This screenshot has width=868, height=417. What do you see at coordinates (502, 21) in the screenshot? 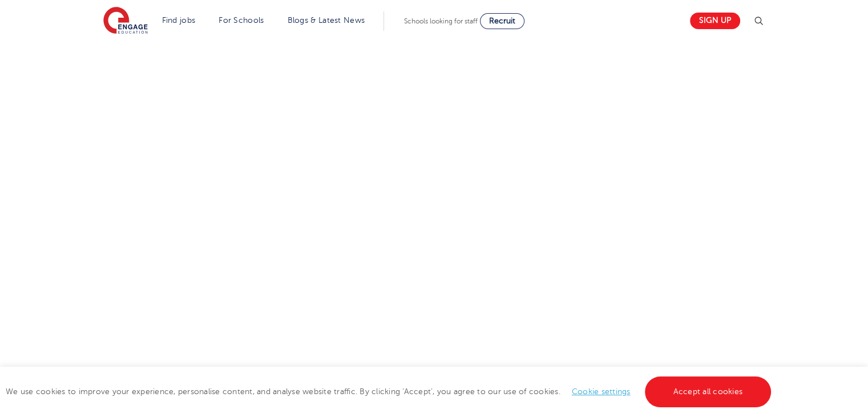
I see `span: Recruit` at bounding box center [502, 21].